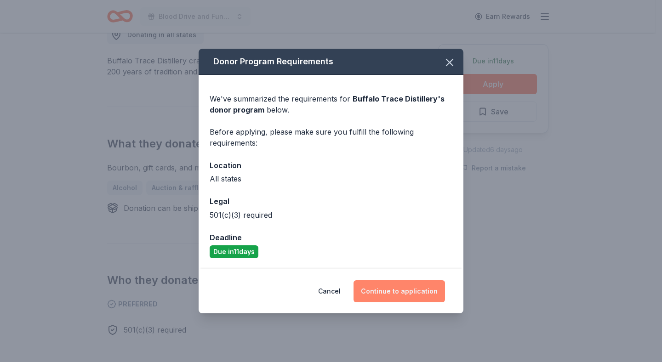 The height and width of the screenshot is (362, 662). What do you see at coordinates (331, 238) in the screenshot?
I see `div: Deadline` at bounding box center [331, 238].